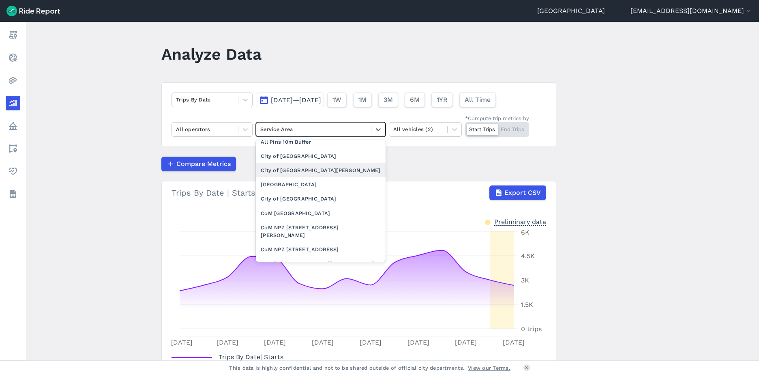 This screenshot has height=375, width=759. I want to click on button: 1M, so click(362, 100).